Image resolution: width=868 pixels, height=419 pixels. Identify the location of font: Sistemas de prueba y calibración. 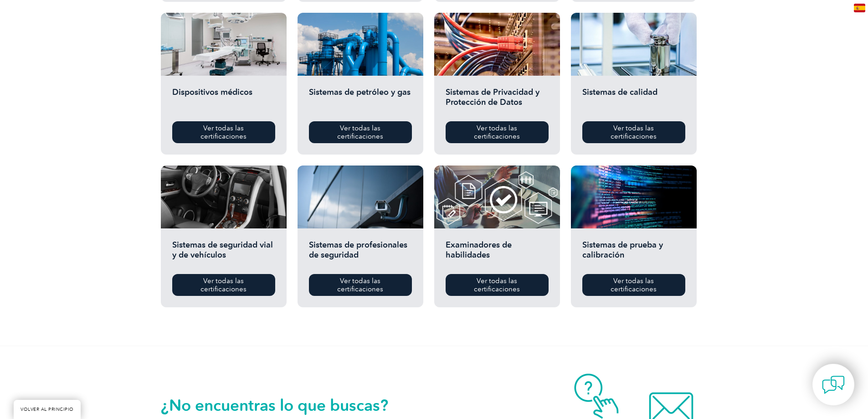
(623, 250).